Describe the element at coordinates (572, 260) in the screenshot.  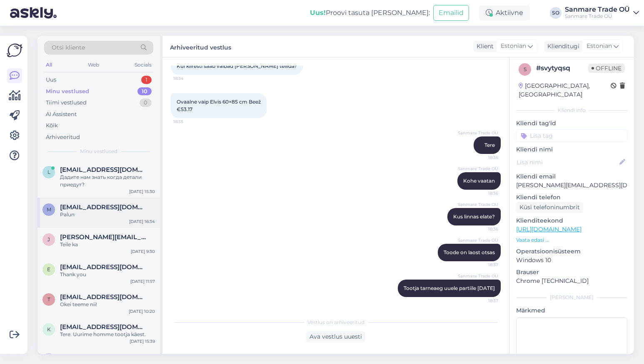
I see `p: Windows 10` at that location.